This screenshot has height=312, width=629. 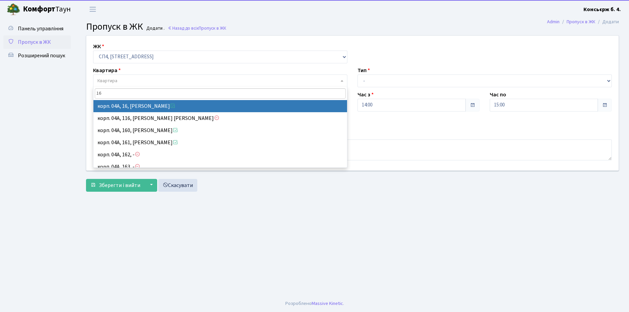 What do you see at coordinates (93, 9) in the screenshot?
I see `button: Переключити навігацію` at bounding box center [93, 9].